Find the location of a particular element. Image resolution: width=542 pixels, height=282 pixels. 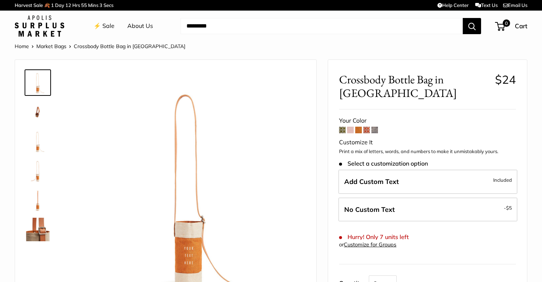

a: Help Center is located at coordinates (453, 5).